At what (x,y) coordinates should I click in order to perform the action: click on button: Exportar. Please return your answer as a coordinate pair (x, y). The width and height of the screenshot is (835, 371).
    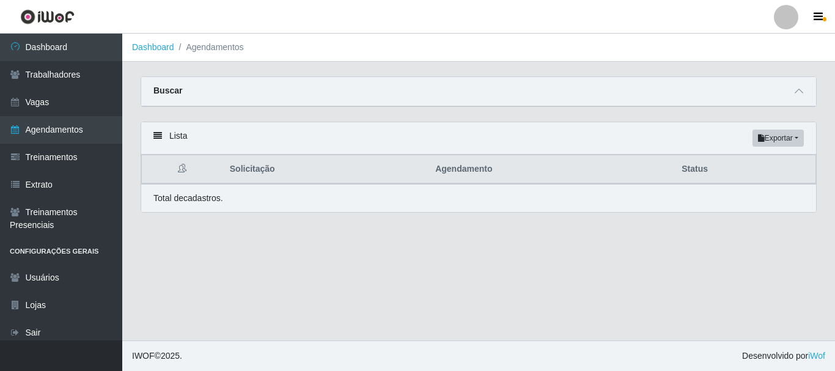
    Looking at the image, I should click on (778, 138).